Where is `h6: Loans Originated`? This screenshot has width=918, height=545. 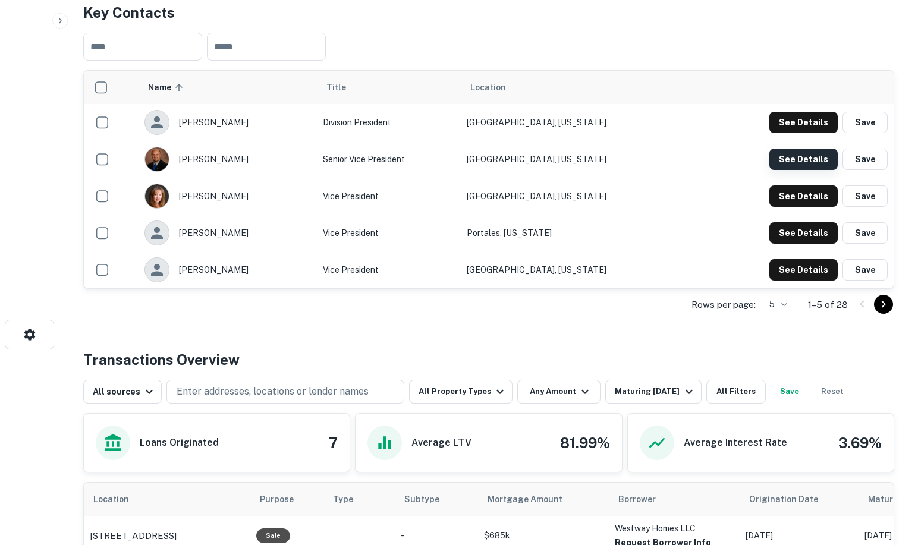
h6: Loans Originated is located at coordinates (179, 443).